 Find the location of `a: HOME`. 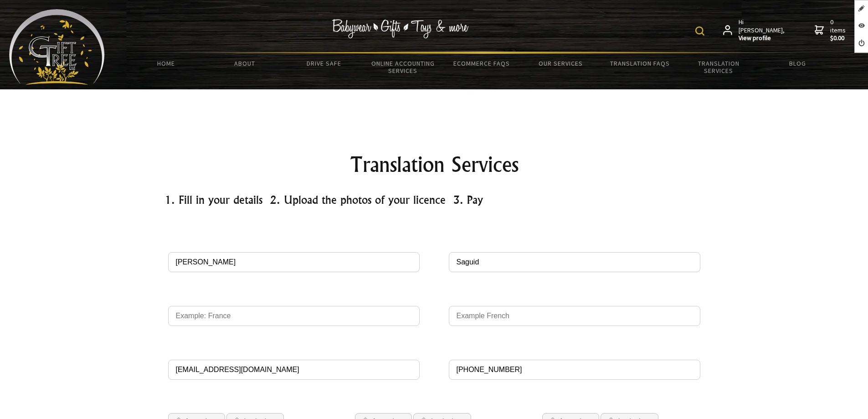

a: HOME is located at coordinates (166, 64).